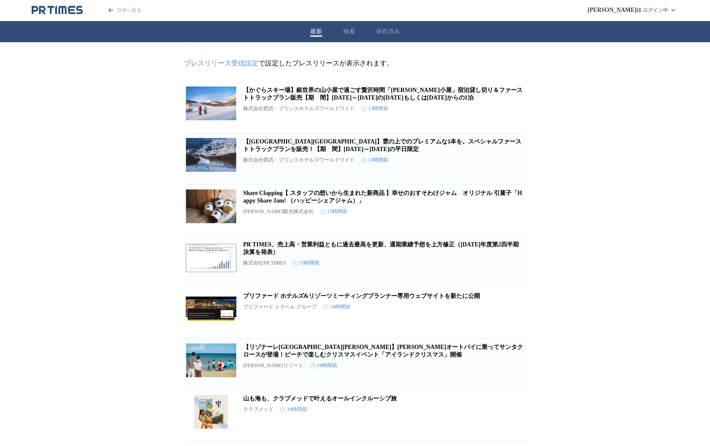  What do you see at coordinates (337, 307) in the screenshot?
I see `time: 18時間前` at bounding box center [337, 307].